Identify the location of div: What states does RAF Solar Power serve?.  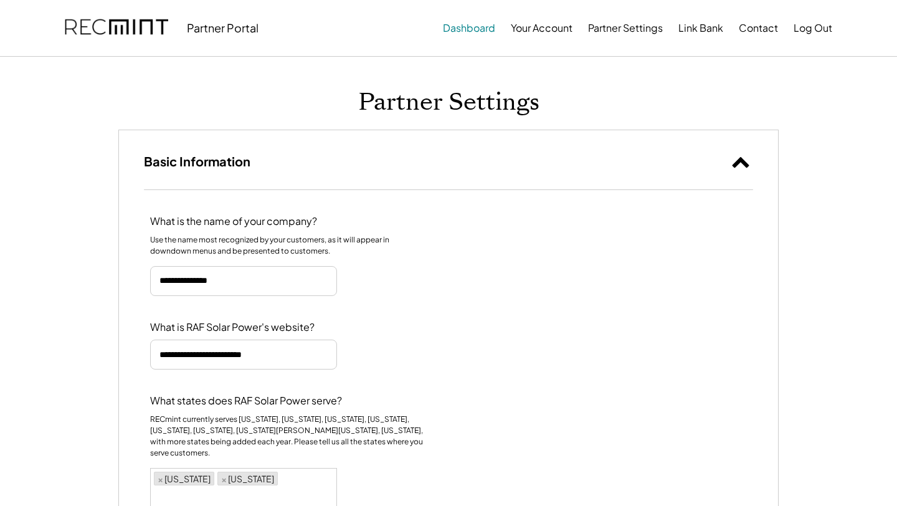
(246, 401).